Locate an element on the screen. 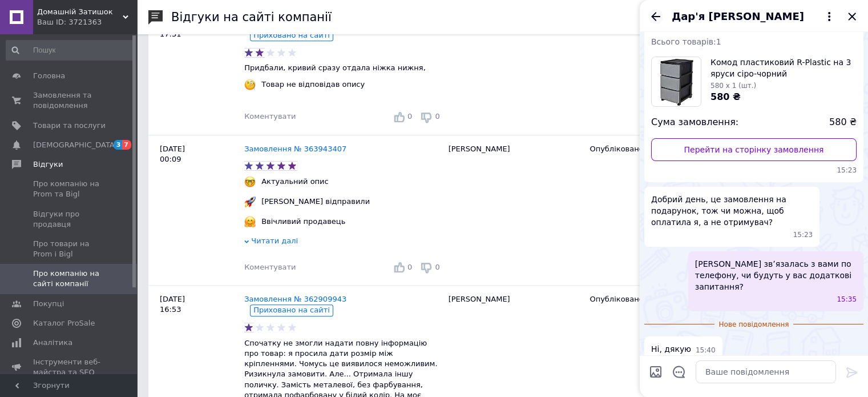 The width and height of the screenshot is (868, 397). div: Актуальний опис is located at coordinates (295, 182).